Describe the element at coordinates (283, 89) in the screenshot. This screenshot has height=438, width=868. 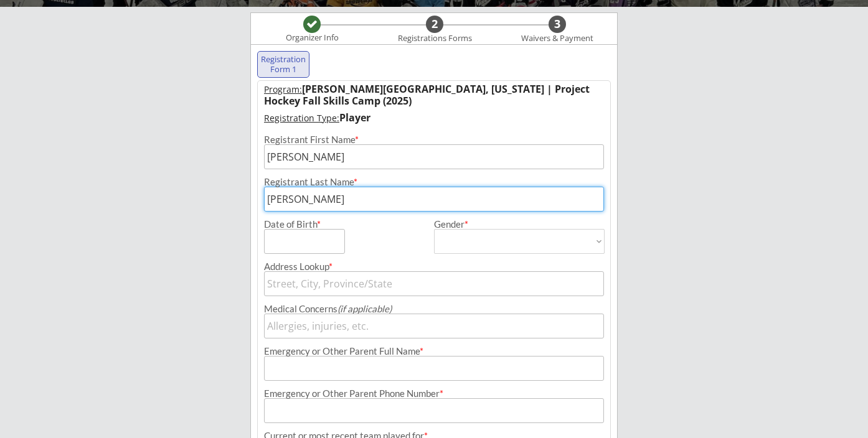
I see `u: Program:` at that location.